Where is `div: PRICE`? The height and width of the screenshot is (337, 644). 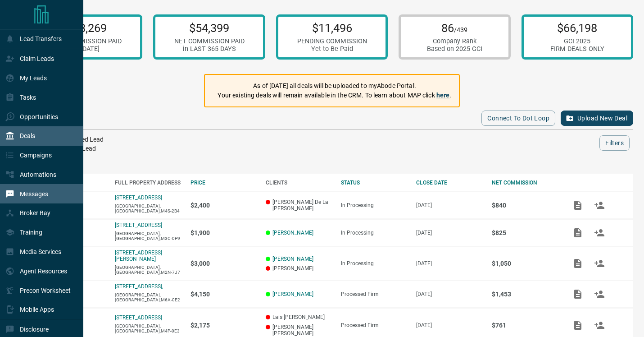 div: PRICE is located at coordinates (223, 183).